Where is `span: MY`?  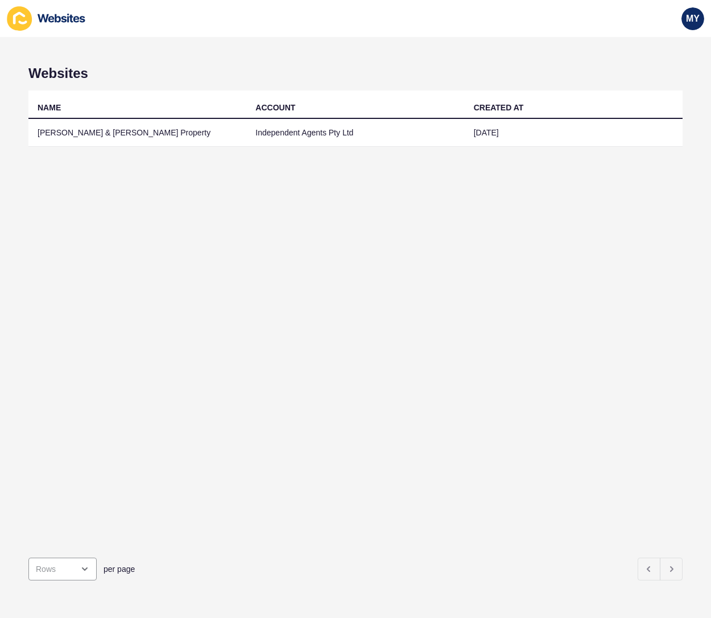 span: MY is located at coordinates (693, 19).